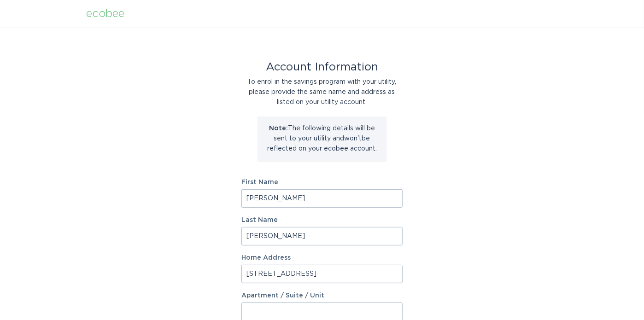 The image size is (644, 320). Describe the element at coordinates (322, 92) in the screenshot. I see `div: To enrol in the savings program with your utility, please provide the same name and address as li...` at that location.